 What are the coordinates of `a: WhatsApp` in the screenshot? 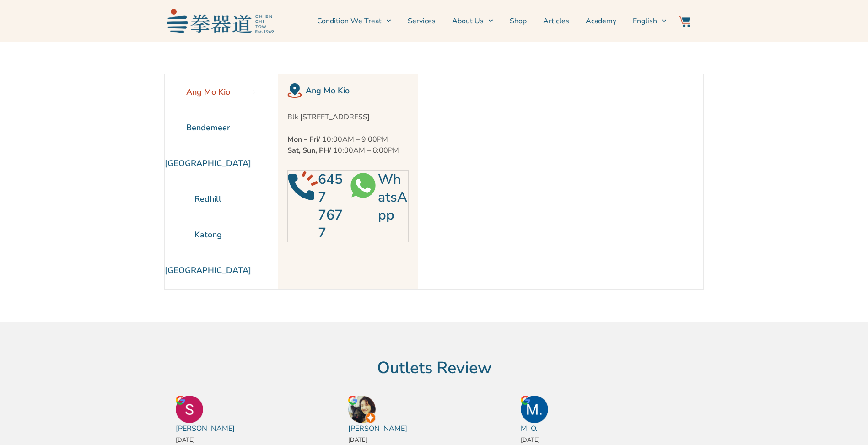 It's located at (392, 197).